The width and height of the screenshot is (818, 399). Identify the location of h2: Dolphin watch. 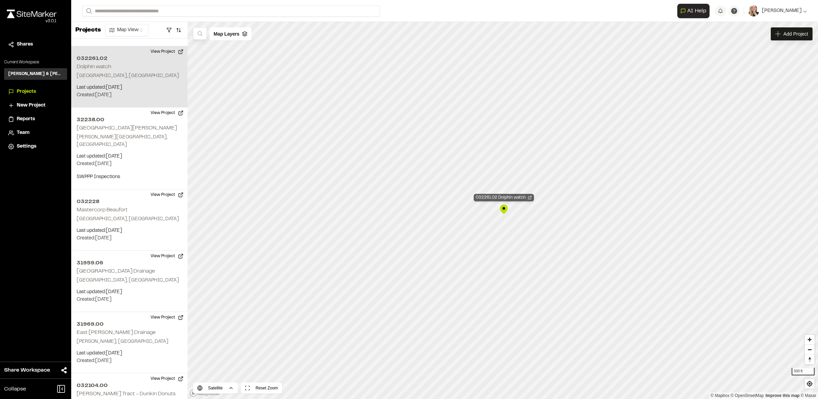
(94, 67).